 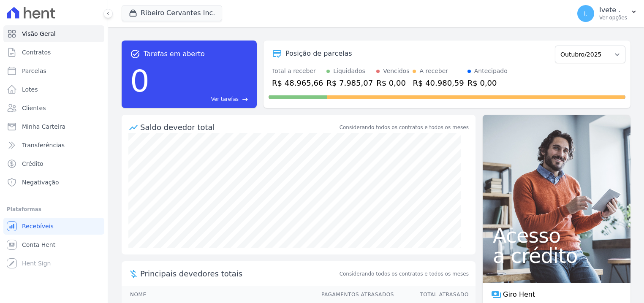 What do you see at coordinates (54, 245) in the screenshot?
I see `a: Conta Hent` at bounding box center [54, 245].